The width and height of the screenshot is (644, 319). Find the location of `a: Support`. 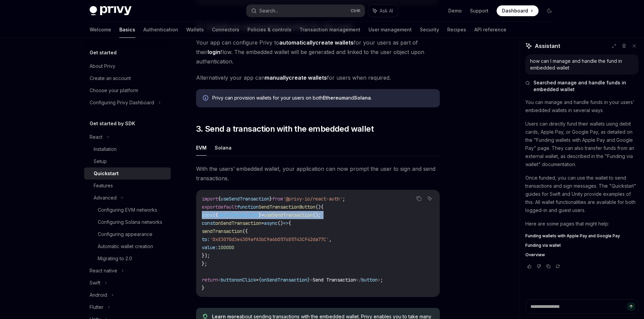

a: Support is located at coordinates (479, 11).